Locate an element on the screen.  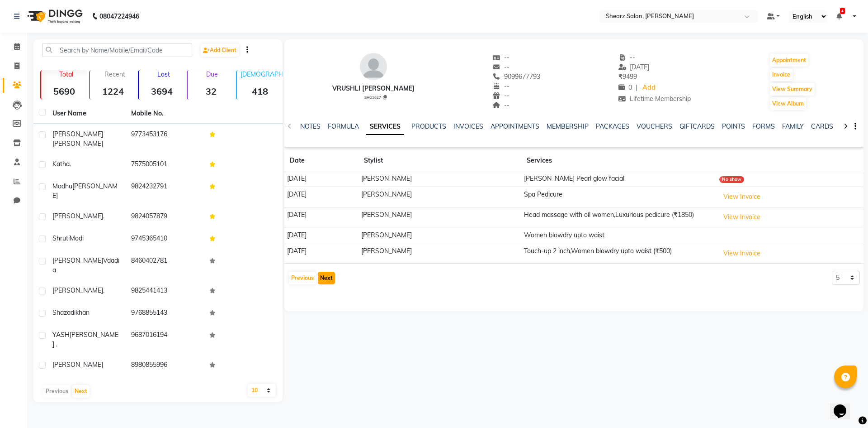
strong: 418 is located at coordinates (260, 91).